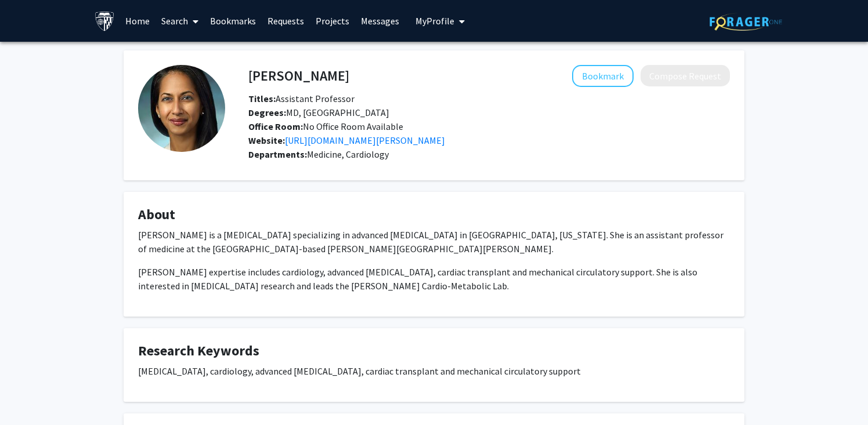 The image size is (868, 425). I want to click on span: No Office Room Available, so click(326, 127).